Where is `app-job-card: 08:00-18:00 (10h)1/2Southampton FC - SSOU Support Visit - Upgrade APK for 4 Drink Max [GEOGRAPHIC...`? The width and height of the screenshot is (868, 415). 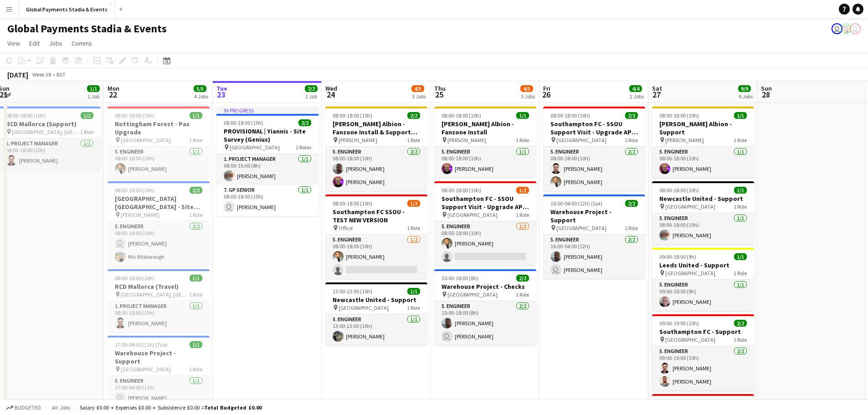 app-job-card: 08:00-18:00 (10h)1/2Southampton FC - SSOU Support Visit - Upgrade APK for 4 Drink Max [GEOGRAPHIC... is located at coordinates (485, 223).